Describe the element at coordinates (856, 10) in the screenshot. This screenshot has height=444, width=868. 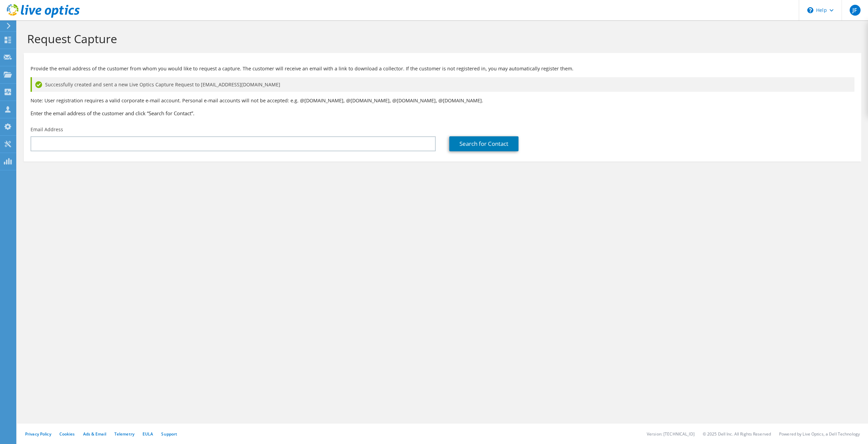
I see `span: JF` at that location.